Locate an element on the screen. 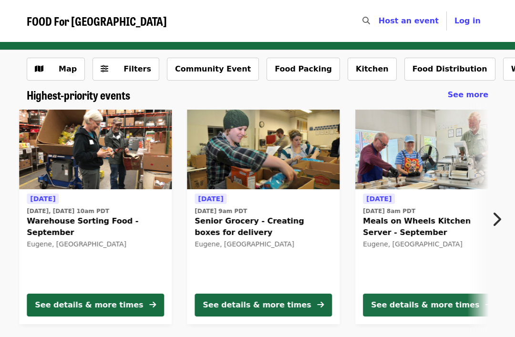 The width and height of the screenshot is (515, 337). span: Highest-priority events is located at coordinates (78, 94).